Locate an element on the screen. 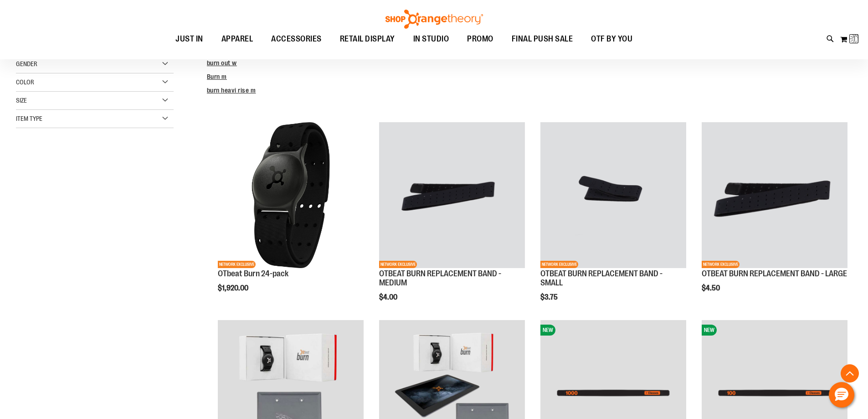  a: OTF BY YOU is located at coordinates (611, 39).